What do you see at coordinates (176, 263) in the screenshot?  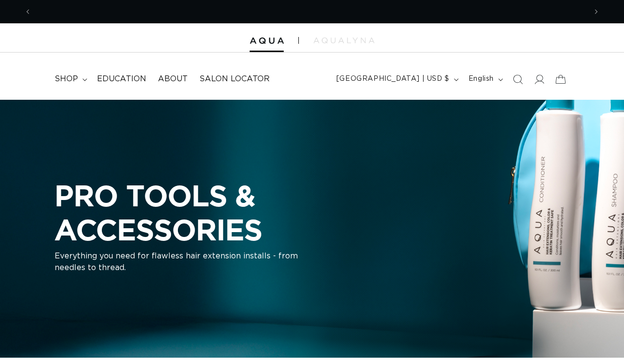 I see `p: Everything you need for flawless hair extension installs - from needles to thread.` at bounding box center [176, 263].